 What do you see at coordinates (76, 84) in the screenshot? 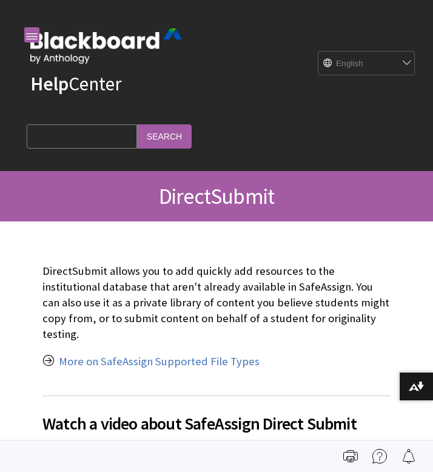
I see `a: HelpCenter` at bounding box center [76, 84].